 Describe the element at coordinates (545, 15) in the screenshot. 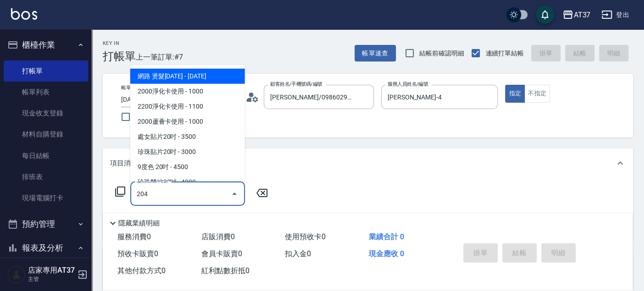

I see `button: save` at that location.